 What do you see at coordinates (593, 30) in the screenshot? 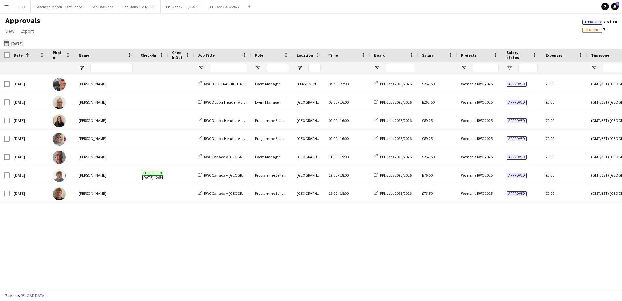
I see `span: Pending` at bounding box center [593, 30].